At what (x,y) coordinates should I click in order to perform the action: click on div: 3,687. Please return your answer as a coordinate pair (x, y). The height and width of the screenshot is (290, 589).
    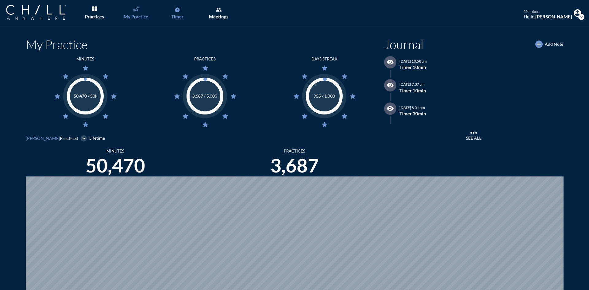
    Looking at the image, I should click on (295, 165).